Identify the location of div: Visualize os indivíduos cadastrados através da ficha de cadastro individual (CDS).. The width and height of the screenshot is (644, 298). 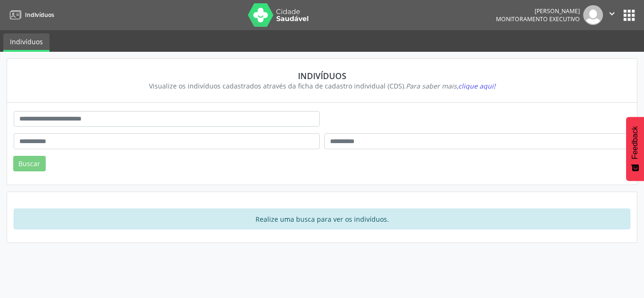
(322, 86).